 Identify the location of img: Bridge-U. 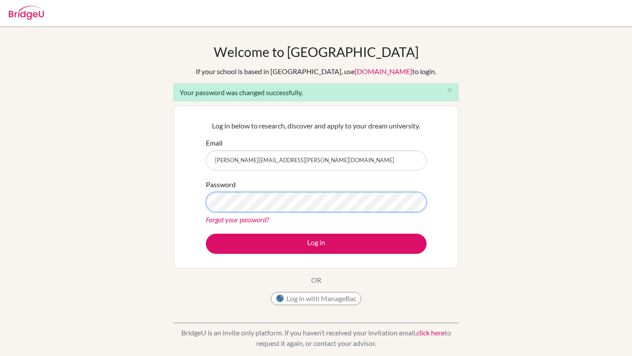
(26, 13).